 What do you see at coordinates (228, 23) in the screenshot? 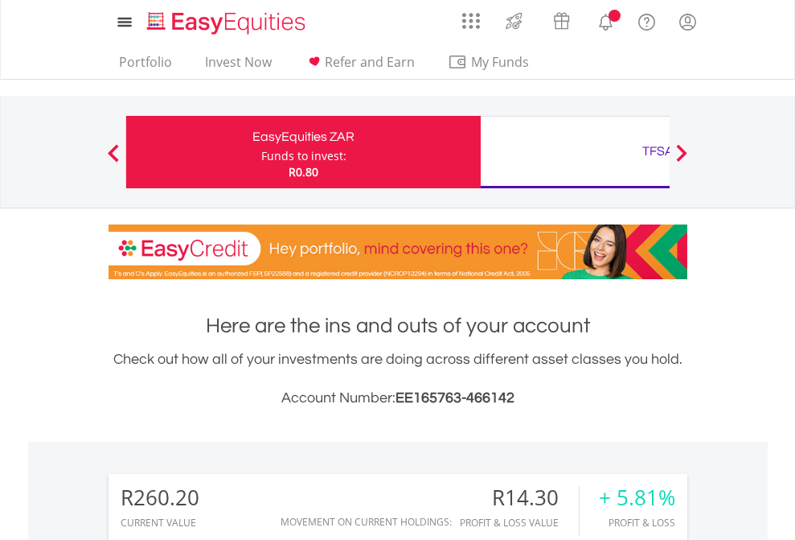
I see `img: EasyEquities_Logo.png` at bounding box center [228, 23].